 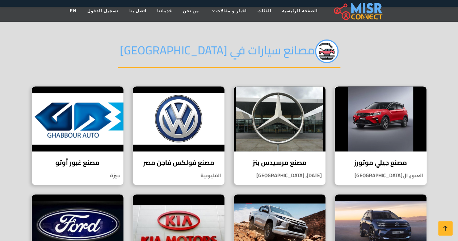 What do you see at coordinates (77, 162) in the screenshot?
I see `h4: مصنع غبور أوتو` at bounding box center [77, 162].